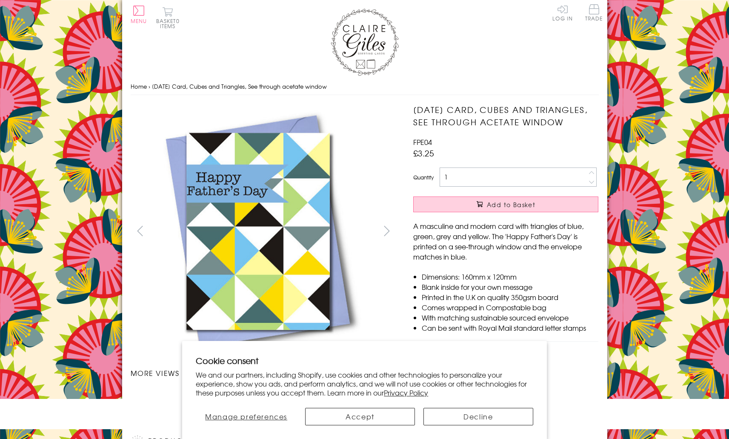 This screenshot has height=439, width=729. I want to click on span: Manage preferences, so click(246, 416).